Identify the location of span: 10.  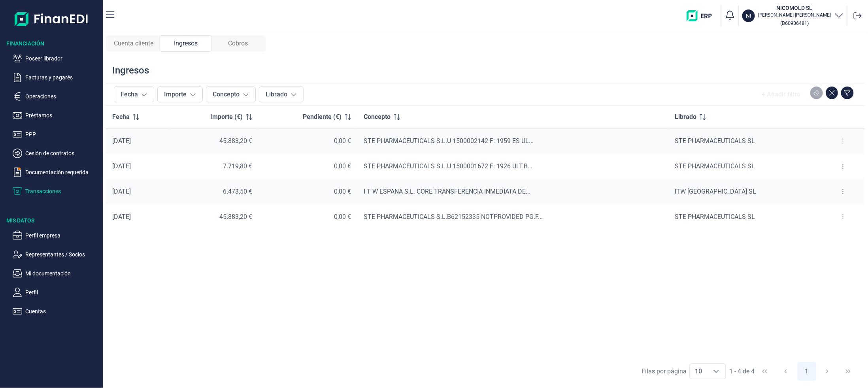
(699, 372).